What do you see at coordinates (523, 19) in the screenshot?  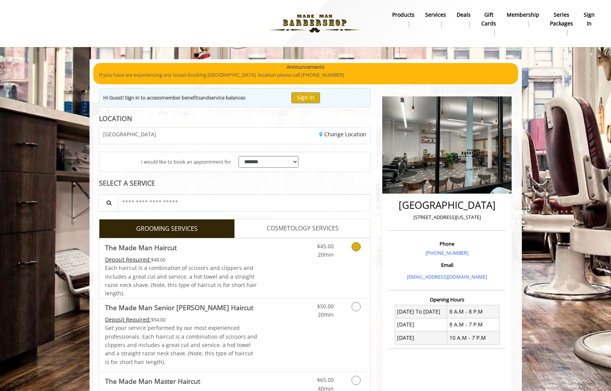 I see `a: MembershipMembership` at bounding box center [523, 19].